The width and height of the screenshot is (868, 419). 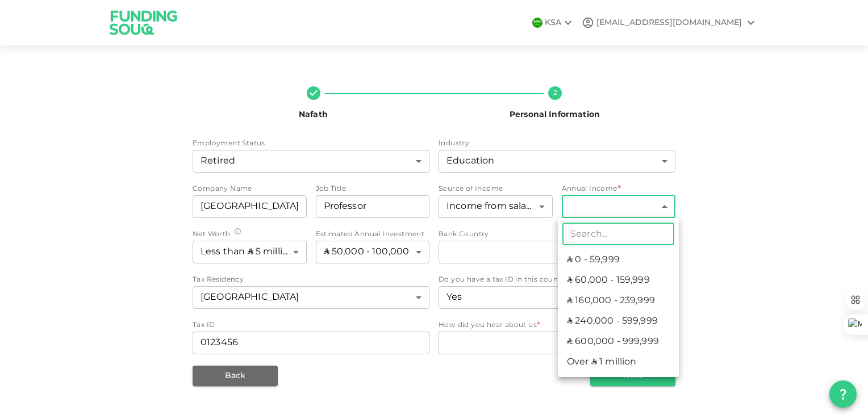 I want to click on input: Search..., so click(x=618, y=234).